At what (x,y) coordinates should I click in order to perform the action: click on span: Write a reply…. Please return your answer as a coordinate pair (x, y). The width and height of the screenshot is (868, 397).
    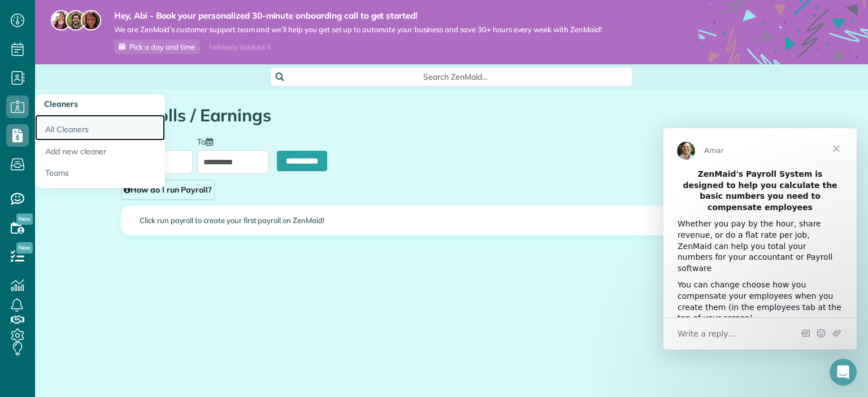
    Looking at the image, I should click on (44, 205).